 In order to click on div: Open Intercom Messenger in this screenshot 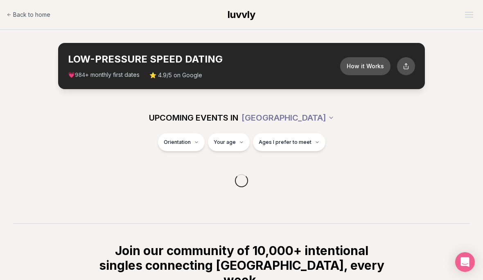, I will do `click(465, 262)`.